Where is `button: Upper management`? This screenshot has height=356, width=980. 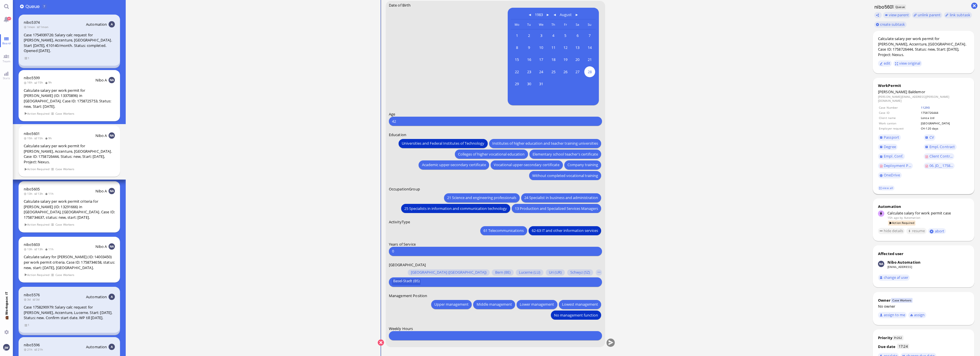
button: Upper management is located at coordinates (451, 304).